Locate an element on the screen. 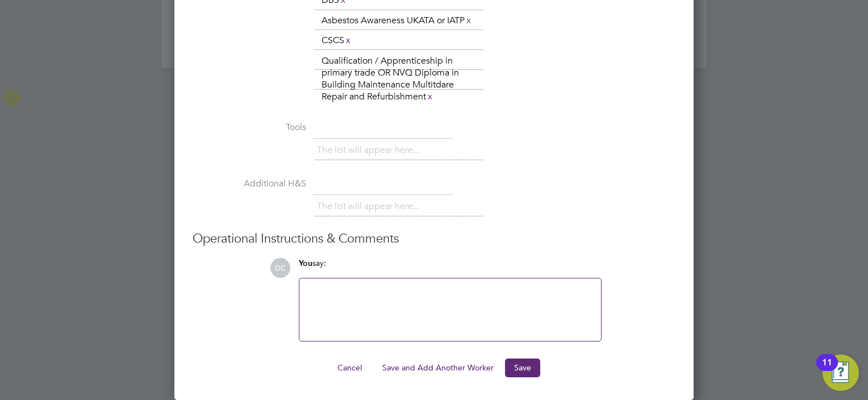  h3: Operational Instructions & Comments is located at coordinates (434, 238).